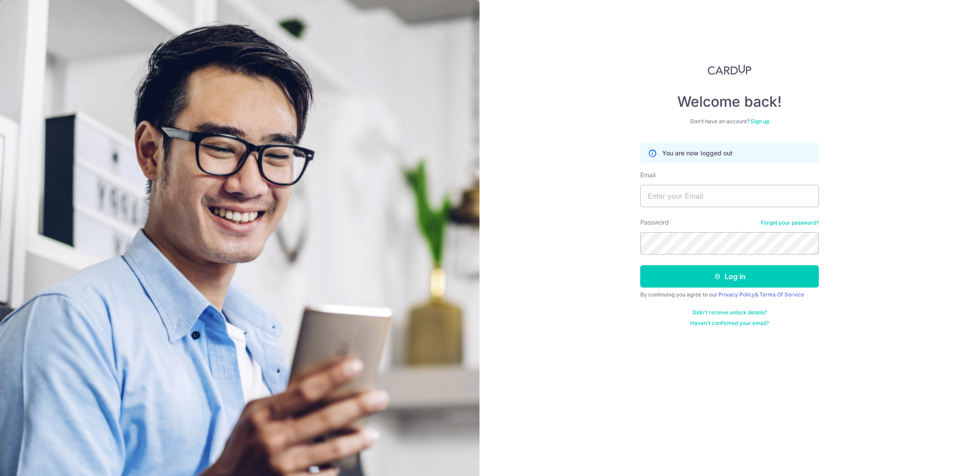 The width and height of the screenshot is (980, 476). Describe the element at coordinates (698, 153) in the screenshot. I see `p: You are now logged out` at that location.